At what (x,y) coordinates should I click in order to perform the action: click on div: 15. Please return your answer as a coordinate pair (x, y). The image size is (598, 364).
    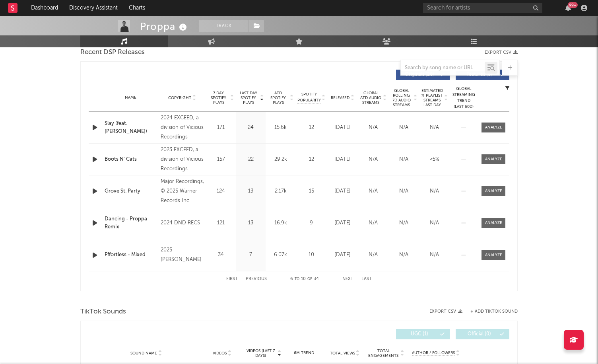
    Looking at the image, I should click on (311, 191).